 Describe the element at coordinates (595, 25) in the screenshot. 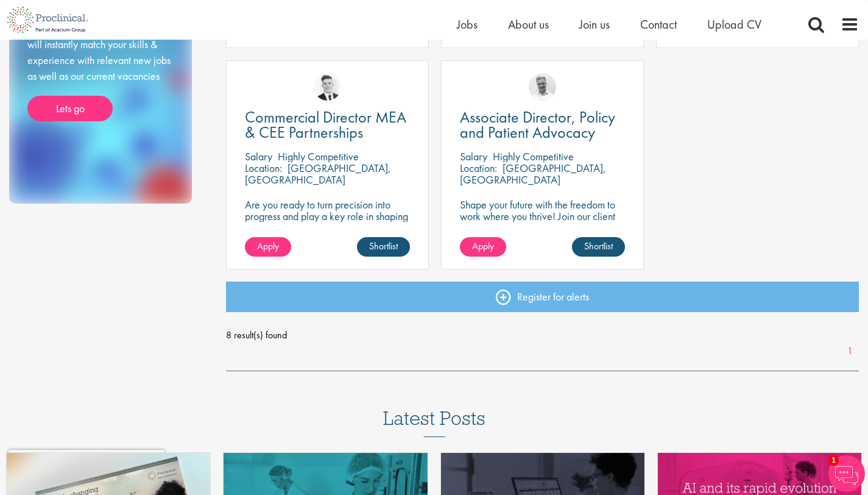

I see `span: Join us` at that location.